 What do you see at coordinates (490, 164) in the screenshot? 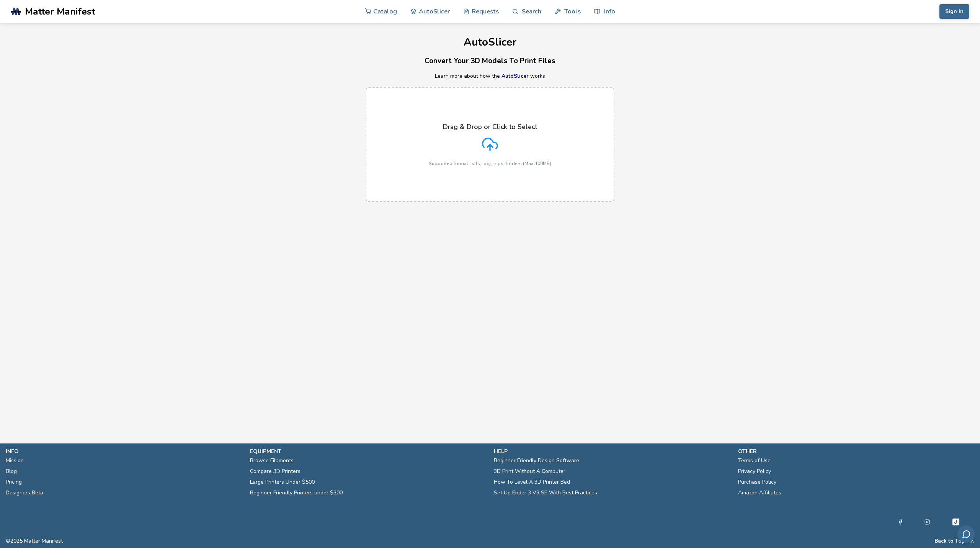
I see `p: Supported format: .stls, .obj, .zips, folders (Max 100MB)` at bounding box center [490, 164].